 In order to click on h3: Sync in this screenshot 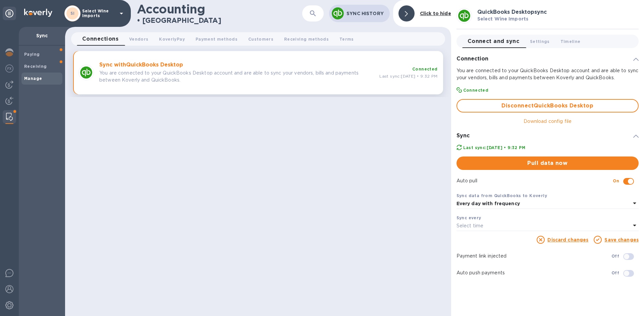, I will do `click(463, 136)`.